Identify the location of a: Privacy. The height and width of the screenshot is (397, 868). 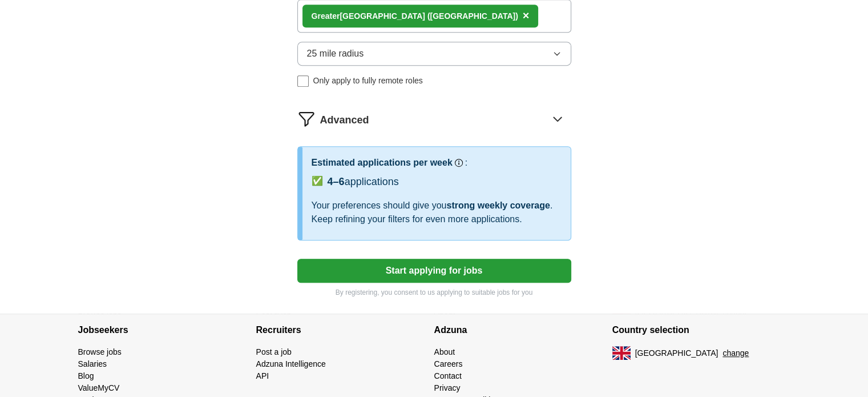
(447, 388).